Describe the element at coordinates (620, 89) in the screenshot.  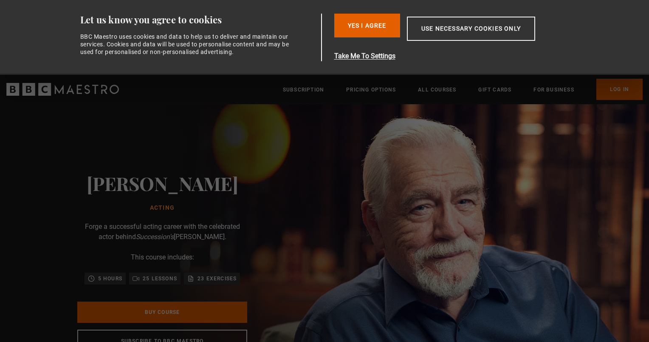
I see `a: Log In` at that location.